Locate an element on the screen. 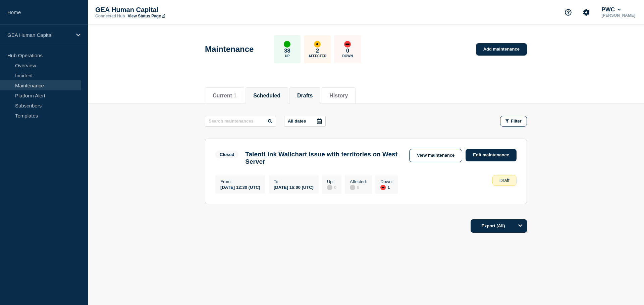 The height and width of the screenshot is (305, 644). div: up is located at coordinates (287, 44).